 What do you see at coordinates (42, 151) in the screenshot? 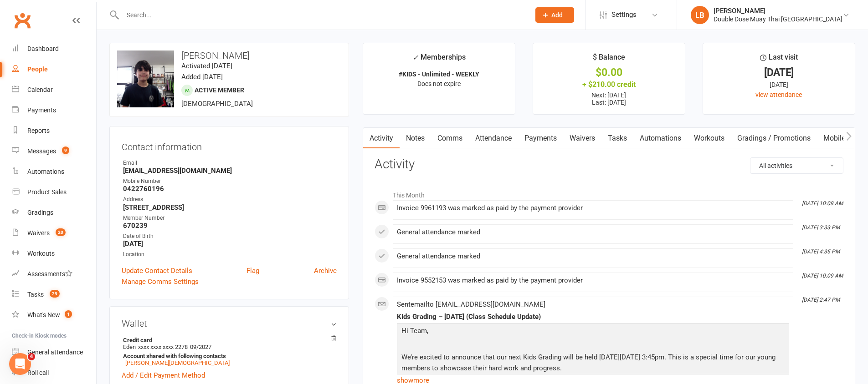
I see `div: Messages` at bounding box center [42, 151].